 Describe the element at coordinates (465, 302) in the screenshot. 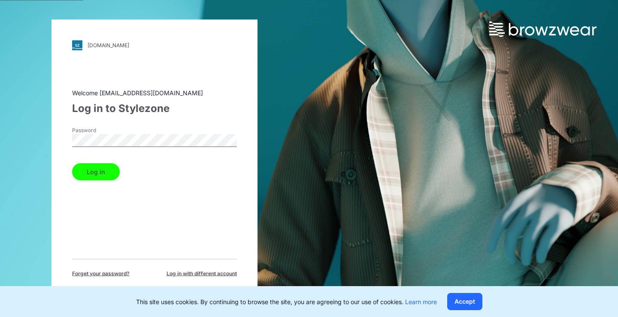

I see `button: Accept` at that location.